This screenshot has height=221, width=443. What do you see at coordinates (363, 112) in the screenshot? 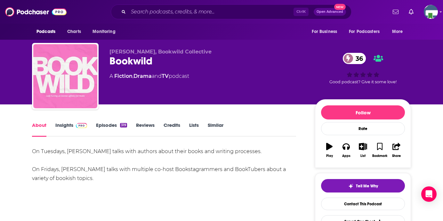
I see `button: Follow` at bounding box center [363, 112].